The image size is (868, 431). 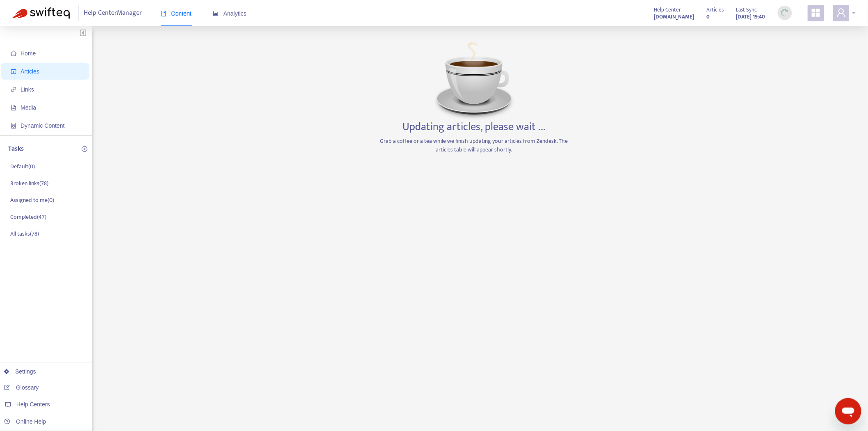 I want to click on span: Help Centers, so click(x=33, y=404).